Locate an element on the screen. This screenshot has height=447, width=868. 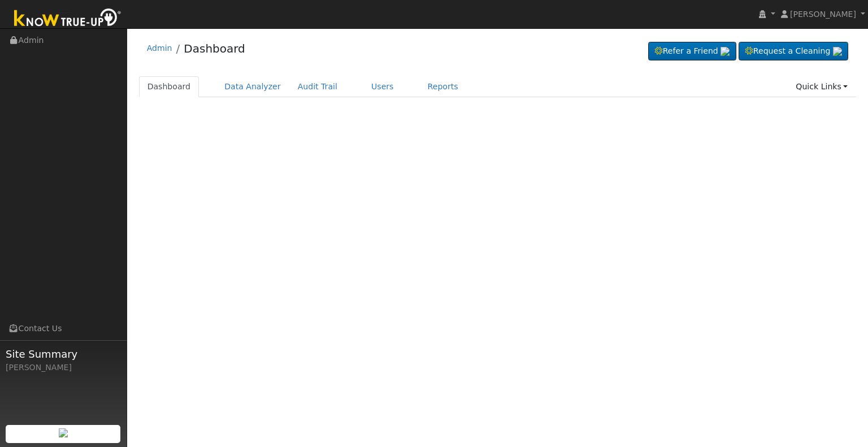
a: Refer a Friend is located at coordinates (692, 51).